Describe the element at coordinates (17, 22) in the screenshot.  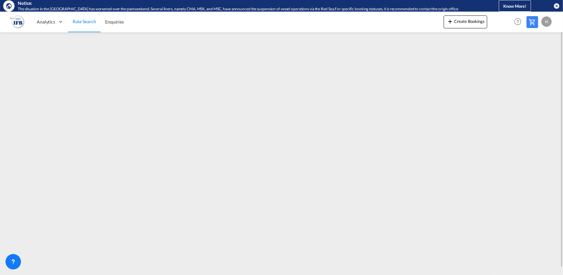
I see `img: b628ab10256c11eeb52753acbc15d091.png` at that location.